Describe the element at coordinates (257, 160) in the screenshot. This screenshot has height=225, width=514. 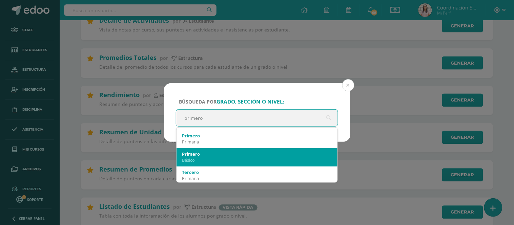
I see `div: Básico` at that location.